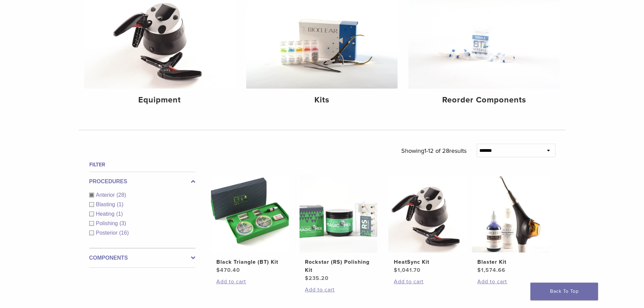  Describe the element at coordinates (142, 164) in the screenshot. I see `h4: Filter` at that location.